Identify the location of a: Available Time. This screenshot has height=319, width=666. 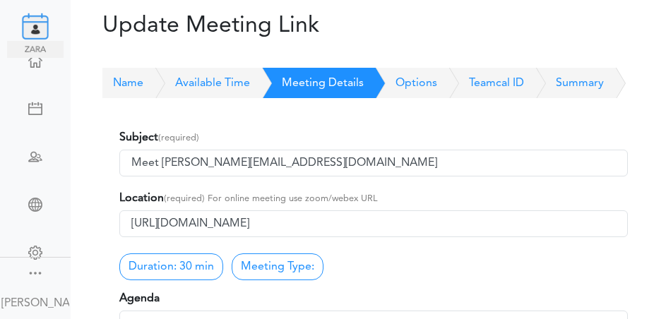
(196, 83).